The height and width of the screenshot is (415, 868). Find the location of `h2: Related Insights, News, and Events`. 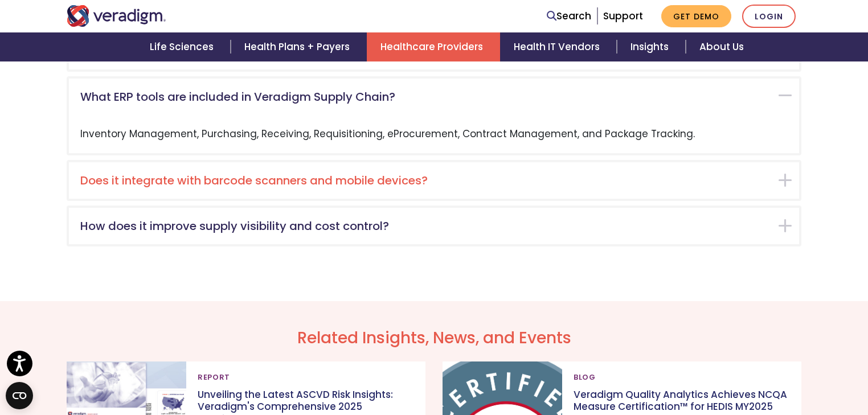

h2: Related Insights, News, and Events is located at coordinates (434, 338).